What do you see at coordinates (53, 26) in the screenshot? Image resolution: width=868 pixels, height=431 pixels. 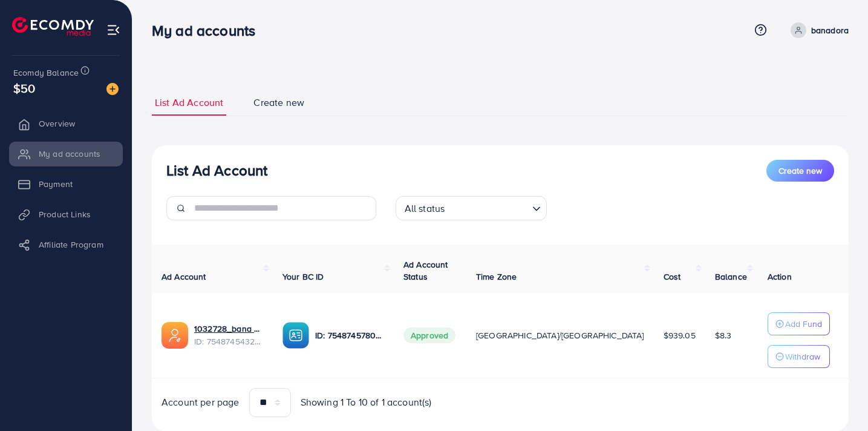 I see `a: logo` at bounding box center [53, 26].